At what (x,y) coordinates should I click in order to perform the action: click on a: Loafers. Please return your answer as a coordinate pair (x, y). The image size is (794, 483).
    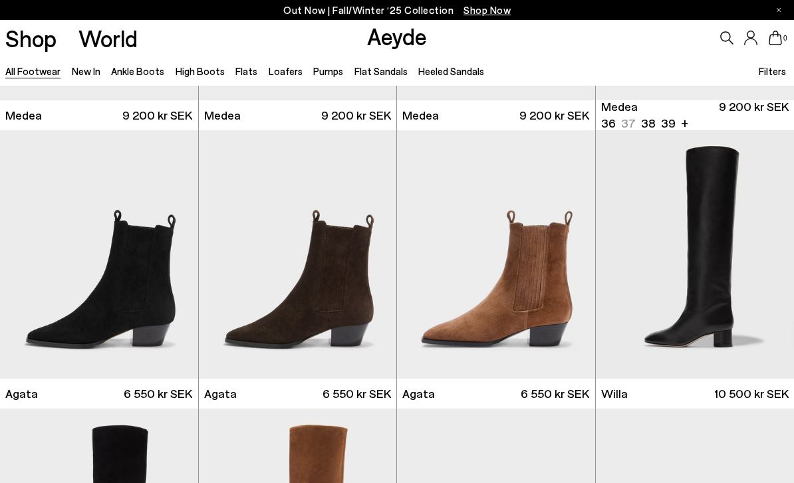
    Looking at the image, I should click on (285, 71).